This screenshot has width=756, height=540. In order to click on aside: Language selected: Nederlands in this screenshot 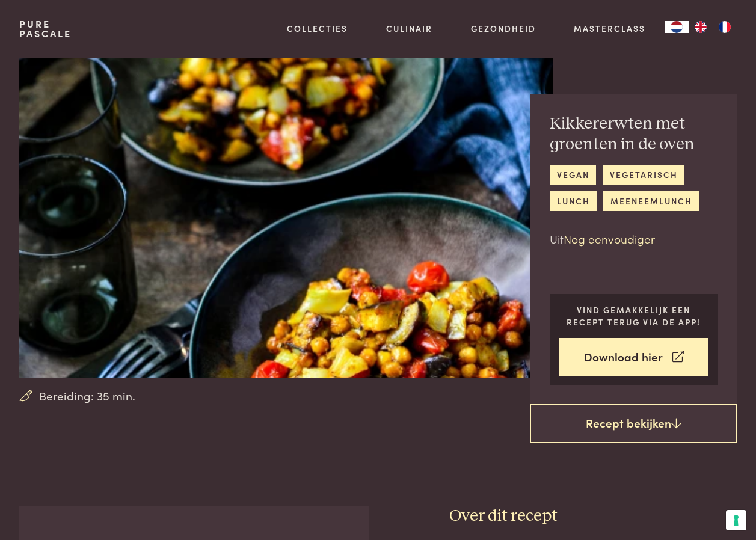, I will do `click(701, 27)`.